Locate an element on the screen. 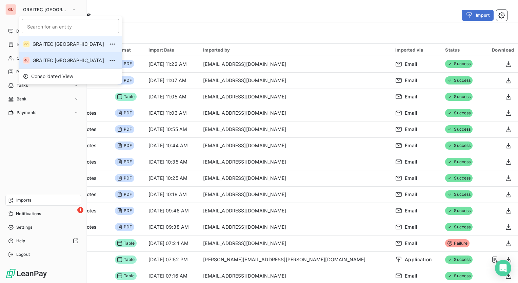  div: Open Intercom Messenger is located at coordinates (503, 268).